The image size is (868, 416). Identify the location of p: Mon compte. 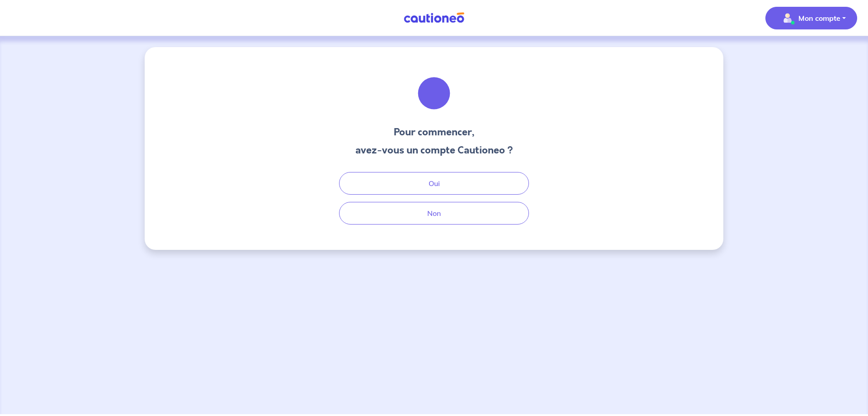
(820, 18).